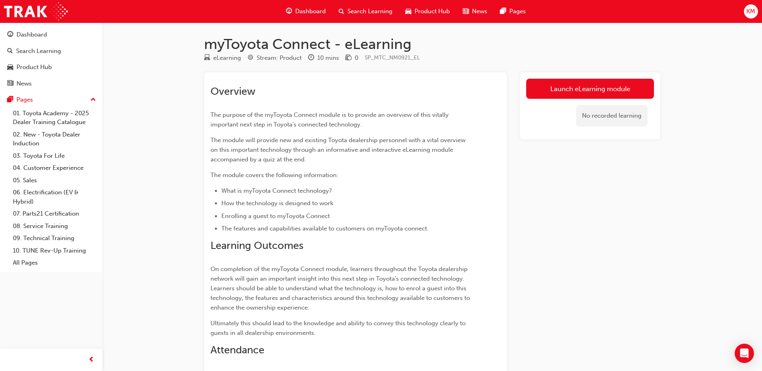 The image size is (762, 371). What do you see at coordinates (328, 58) in the screenshot?
I see `div: 10 mins` at bounding box center [328, 58].